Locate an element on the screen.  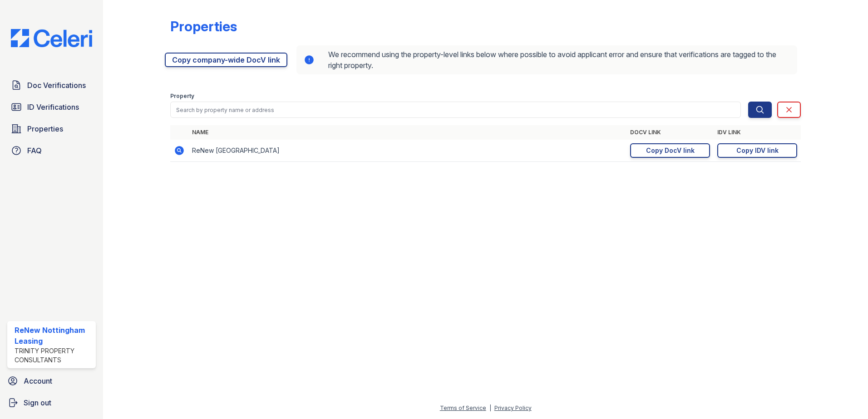
div: ReNew Nottingham Leasing is located at coordinates (53, 336).